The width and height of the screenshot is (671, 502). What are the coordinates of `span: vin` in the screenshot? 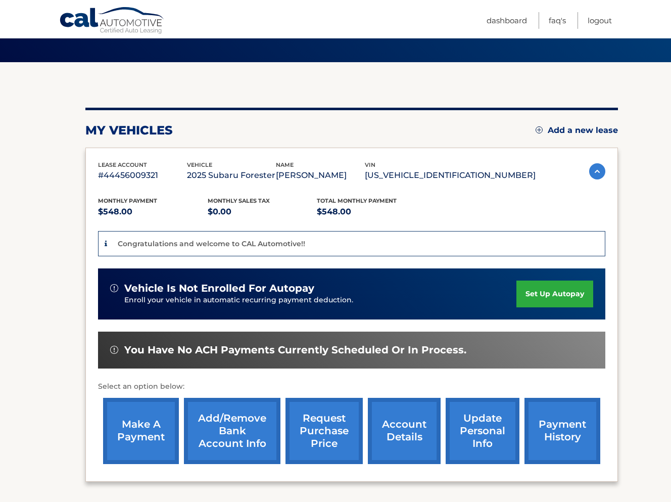 It's located at (370, 165).